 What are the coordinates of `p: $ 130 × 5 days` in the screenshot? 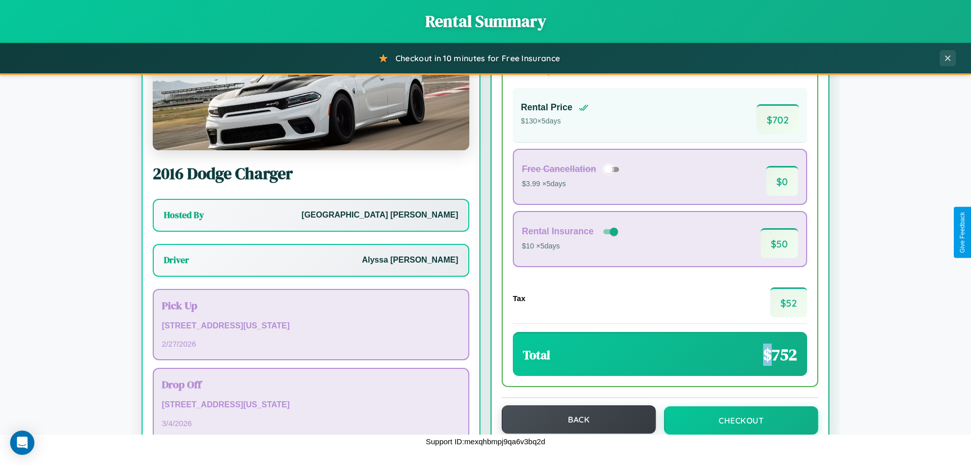 It's located at (555, 121).